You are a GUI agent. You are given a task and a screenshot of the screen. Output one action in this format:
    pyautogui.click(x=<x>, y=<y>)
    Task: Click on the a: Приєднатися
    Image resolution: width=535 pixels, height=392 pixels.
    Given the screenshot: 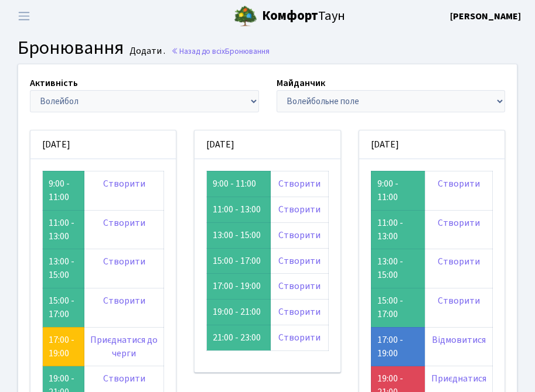 What is the action you would take?
    pyautogui.click(x=459, y=379)
    